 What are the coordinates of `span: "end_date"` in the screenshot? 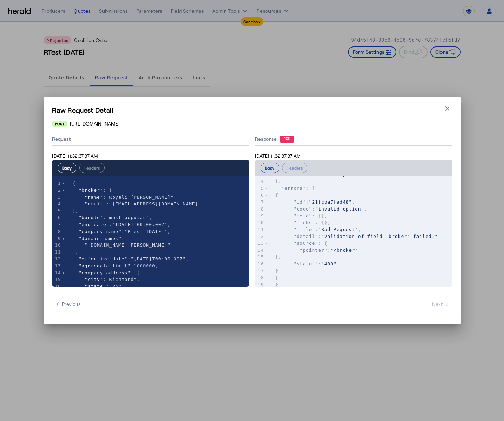 It's located at (94, 225).